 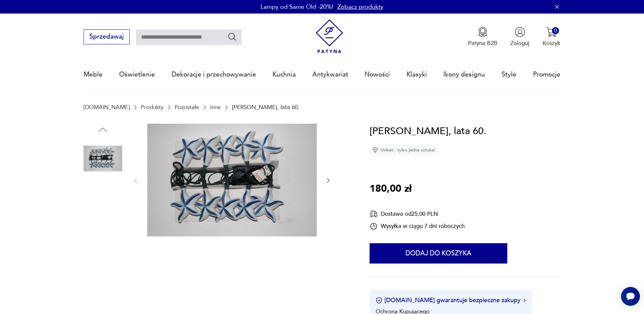 What do you see at coordinates (520, 43) in the screenshot?
I see `p: Zaloguj` at bounding box center [520, 43].